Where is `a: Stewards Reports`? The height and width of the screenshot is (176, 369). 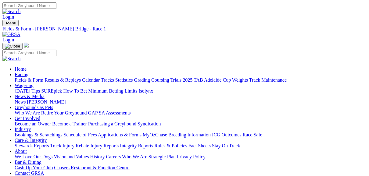
a: Stewards Reports is located at coordinates (32, 146).